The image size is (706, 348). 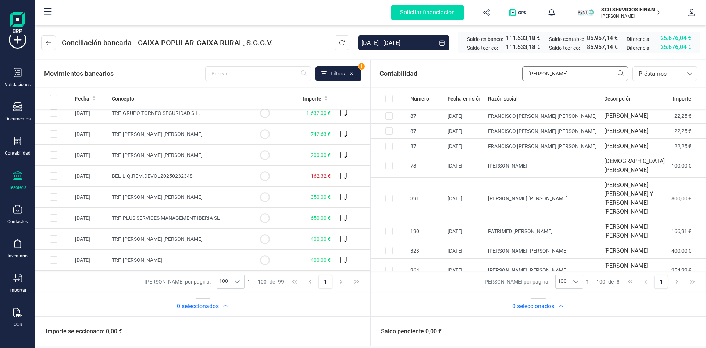 I want to click on button: Choose Date, so click(x=442, y=43).